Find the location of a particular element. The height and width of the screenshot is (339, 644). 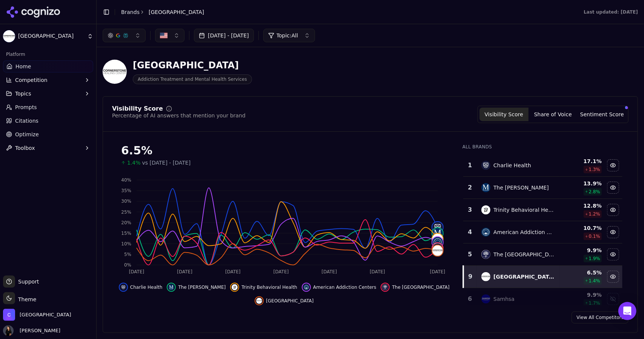

span: Theme is located at coordinates (26, 299).